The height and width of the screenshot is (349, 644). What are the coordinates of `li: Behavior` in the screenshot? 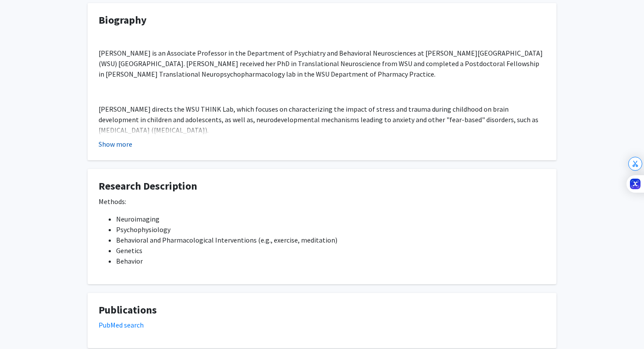 It's located at (331, 261).